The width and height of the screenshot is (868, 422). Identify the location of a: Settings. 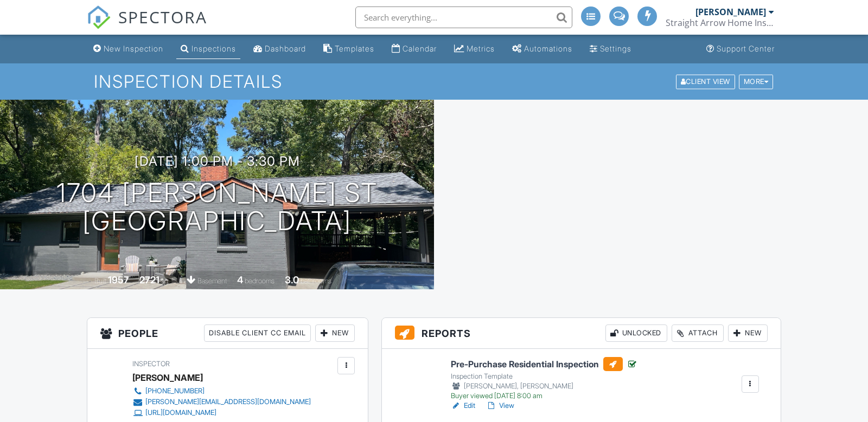
(610, 49).